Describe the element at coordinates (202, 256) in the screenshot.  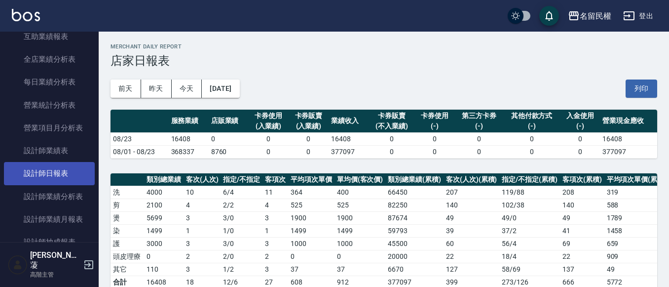
I see `td: 2` at that location.